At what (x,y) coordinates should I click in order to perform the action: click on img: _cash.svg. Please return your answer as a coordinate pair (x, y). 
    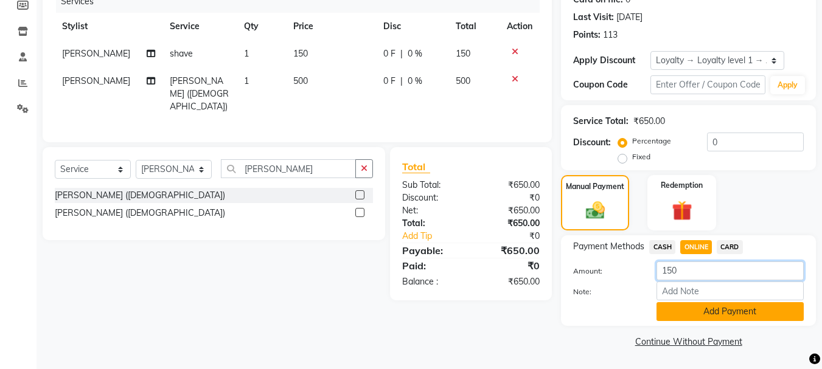
    Looking at the image, I should click on (595, 210).